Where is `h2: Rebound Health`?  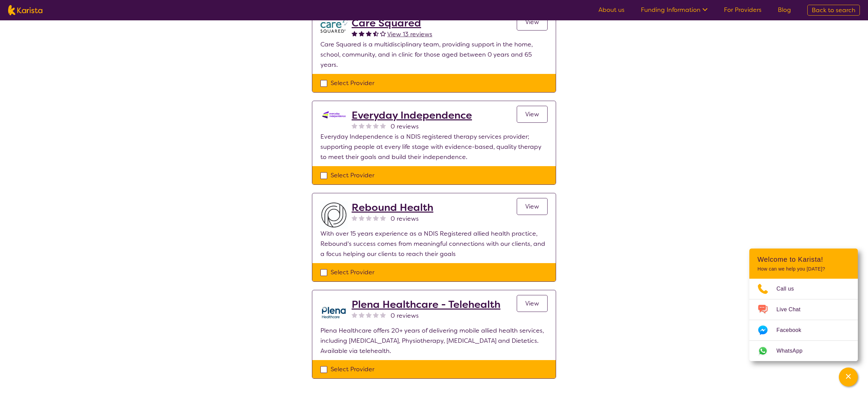
h2: Rebound Health is located at coordinates (392, 208).